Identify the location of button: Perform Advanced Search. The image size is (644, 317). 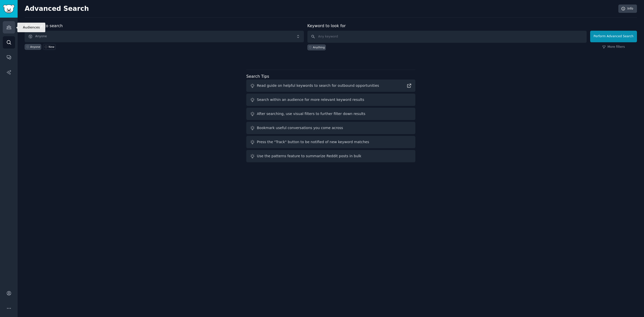
(613, 36).